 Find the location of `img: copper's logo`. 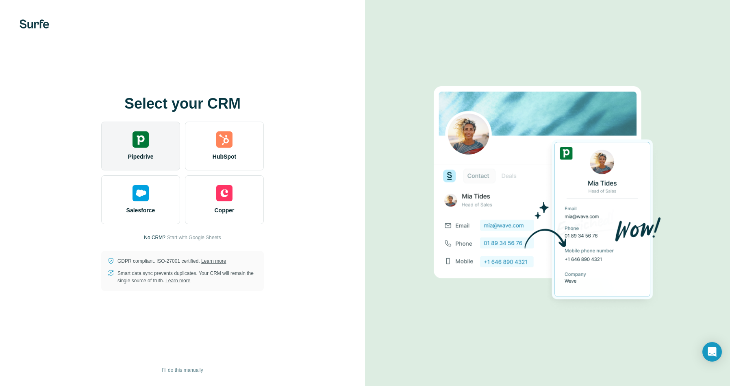

img: copper's logo is located at coordinates (224, 193).